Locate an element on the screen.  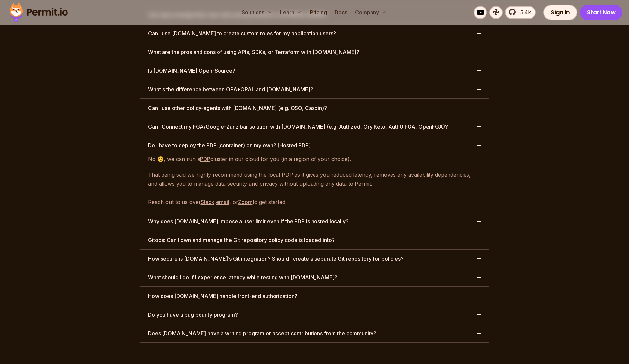
button: Do you have a bug bounty program? is located at coordinates (315, 315).